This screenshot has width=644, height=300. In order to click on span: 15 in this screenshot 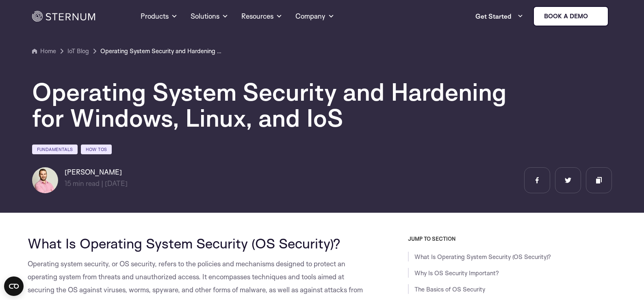, I will do `click(68, 183)`.